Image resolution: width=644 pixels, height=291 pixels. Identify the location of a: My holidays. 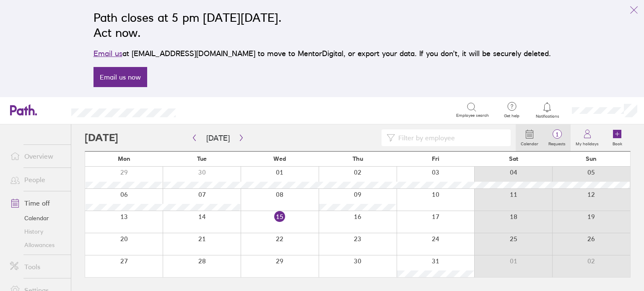
(587, 138).